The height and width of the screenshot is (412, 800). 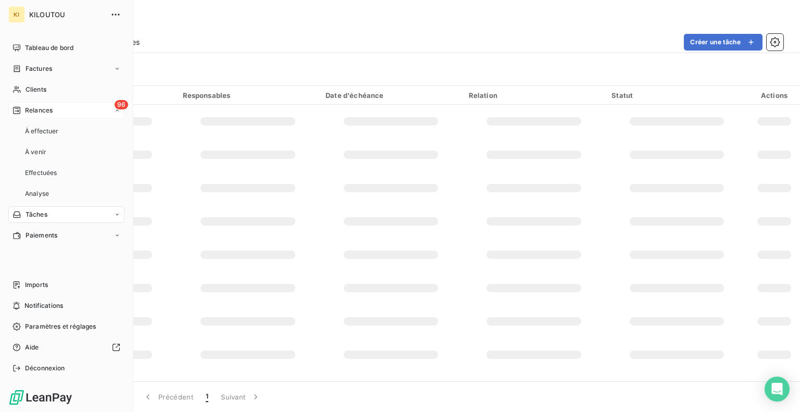 What do you see at coordinates (41, 235) in the screenshot?
I see `span: Paiements` at bounding box center [41, 235].